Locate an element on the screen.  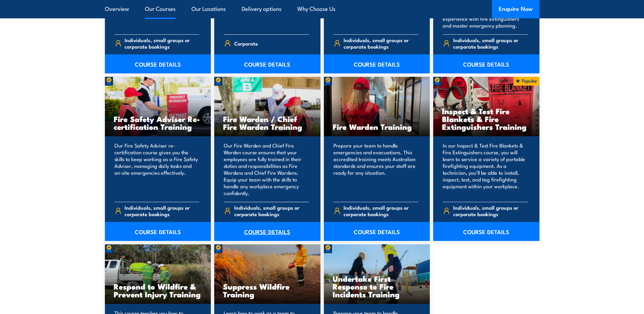
h3: Undertake First Response to Fire Incidents Training is located at coordinates (377, 286).